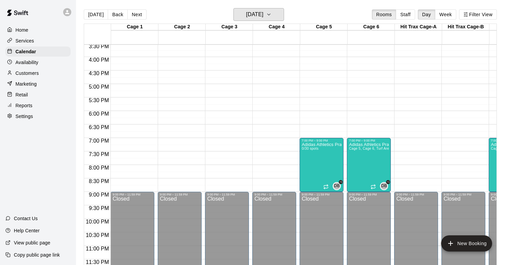  What do you see at coordinates (26, 52) in the screenshot?
I see `p: Calendar` at bounding box center [26, 52].